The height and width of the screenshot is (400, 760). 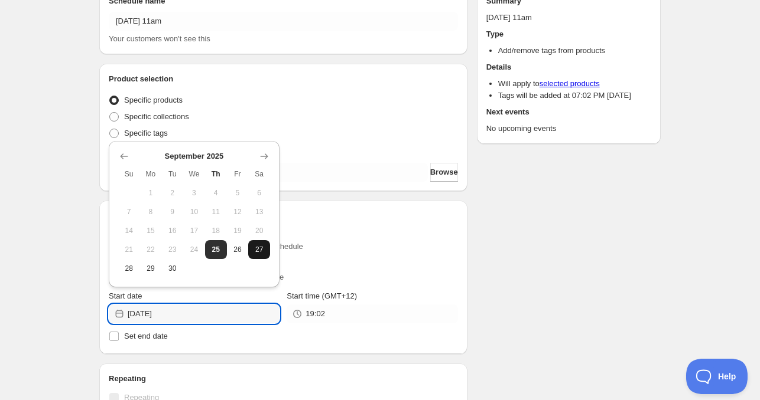 I want to click on button: Tuesday September 30 2025, so click(x=172, y=269).